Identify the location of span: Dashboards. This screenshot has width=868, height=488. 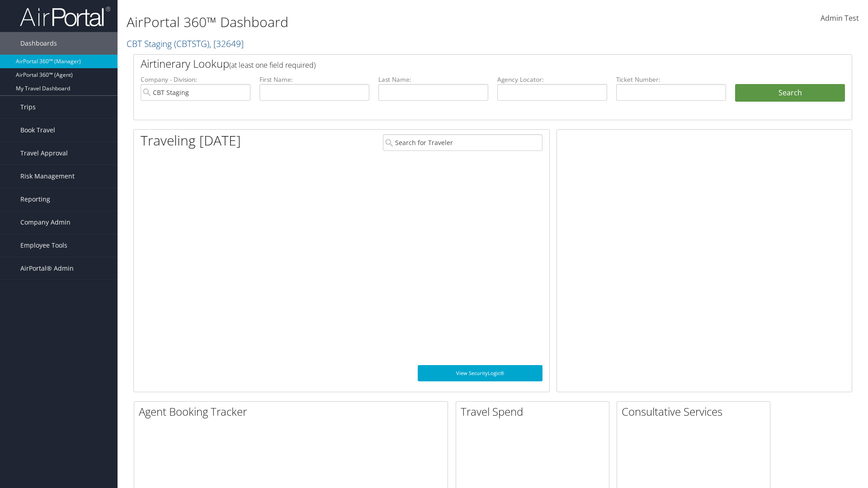
(38, 44).